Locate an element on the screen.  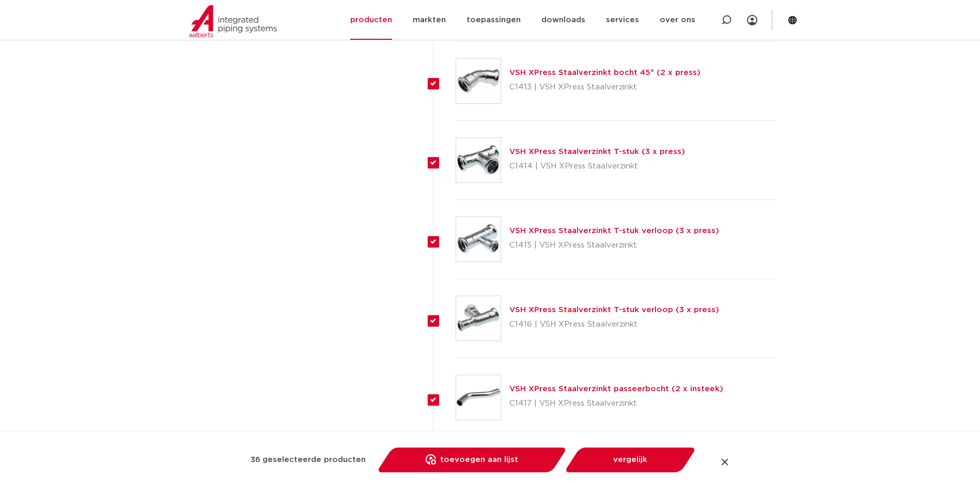
span: 36 is located at coordinates (255, 459).